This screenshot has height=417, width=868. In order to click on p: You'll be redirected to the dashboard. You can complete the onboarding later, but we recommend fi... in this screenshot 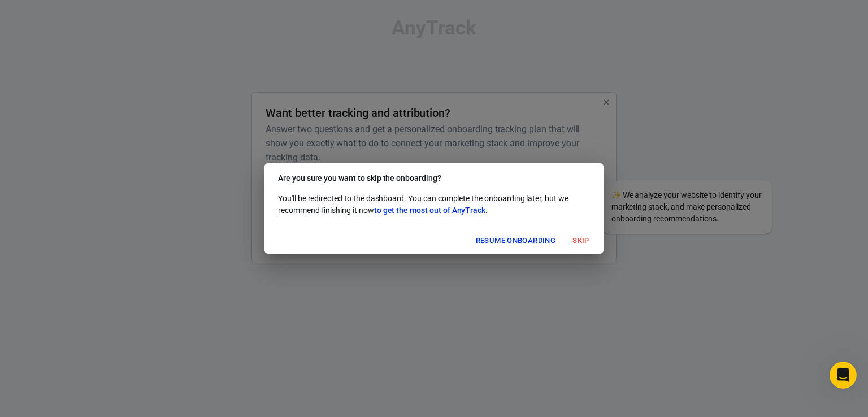, I will do `click(434, 205)`.